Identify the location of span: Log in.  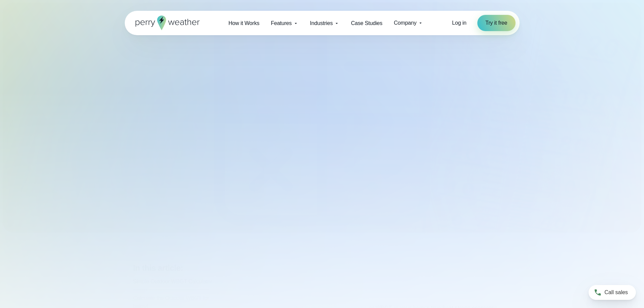
(459, 22).